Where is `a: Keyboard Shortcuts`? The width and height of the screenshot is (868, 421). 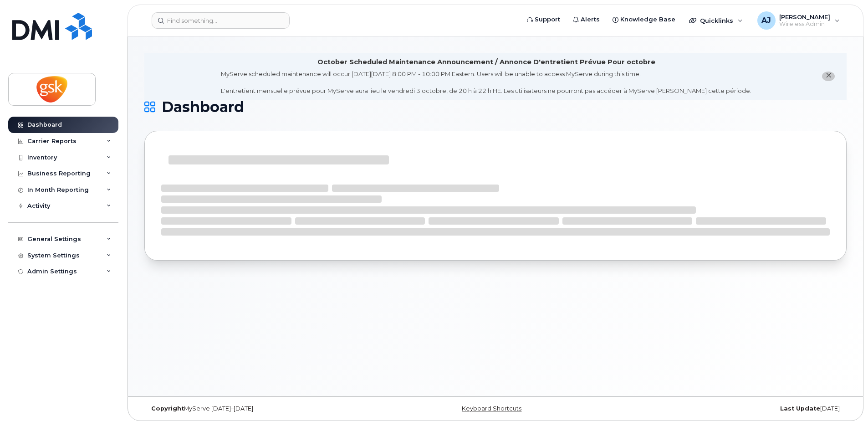
a: Keyboard Shortcuts is located at coordinates (492, 408).